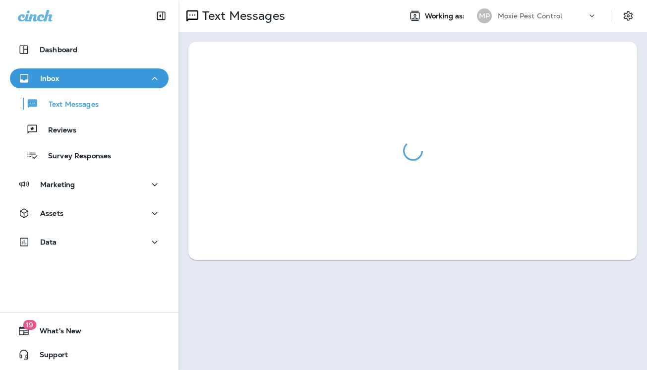 The width and height of the screenshot is (647, 370). Describe the element at coordinates (52, 213) in the screenshot. I see `p: Assets` at that location.